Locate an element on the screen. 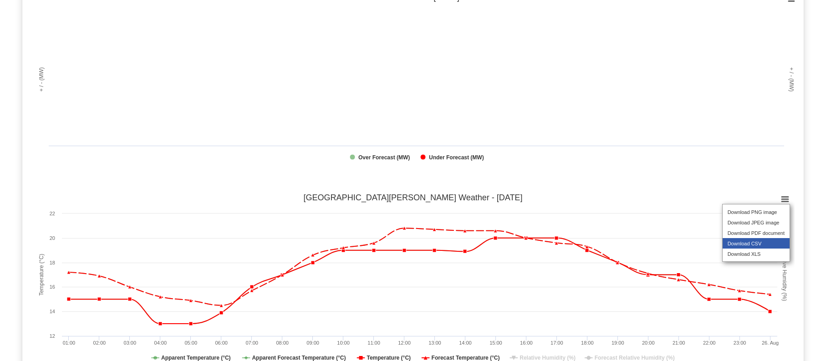 The width and height of the screenshot is (826, 361). text: 18:00 is located at coordinates (588, 343).